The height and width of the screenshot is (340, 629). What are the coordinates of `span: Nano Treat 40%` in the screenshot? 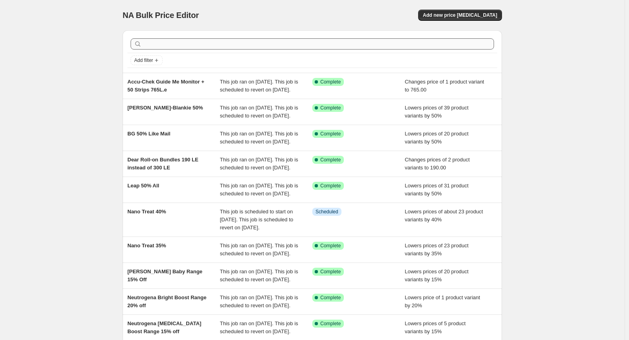 It's located at (146, 211).